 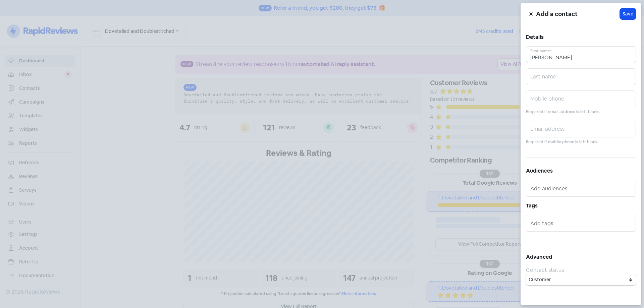 What do you see at coordinates (578, 14) in the screenshot?
I see `h5: Add a contact` at bounding box center [578, 14].